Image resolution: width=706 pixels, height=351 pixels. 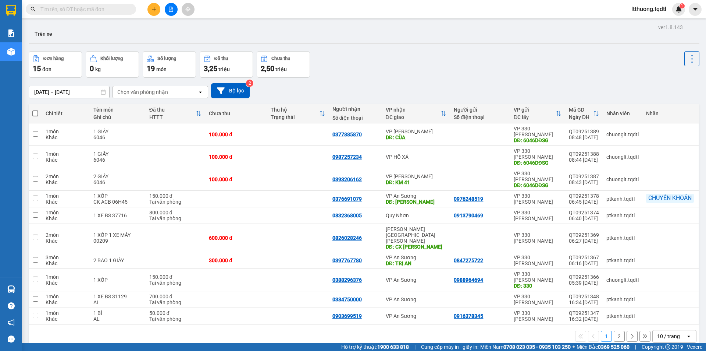 I want to click on div: DĐ: TRỊ AN, so click(x=416, y=263).